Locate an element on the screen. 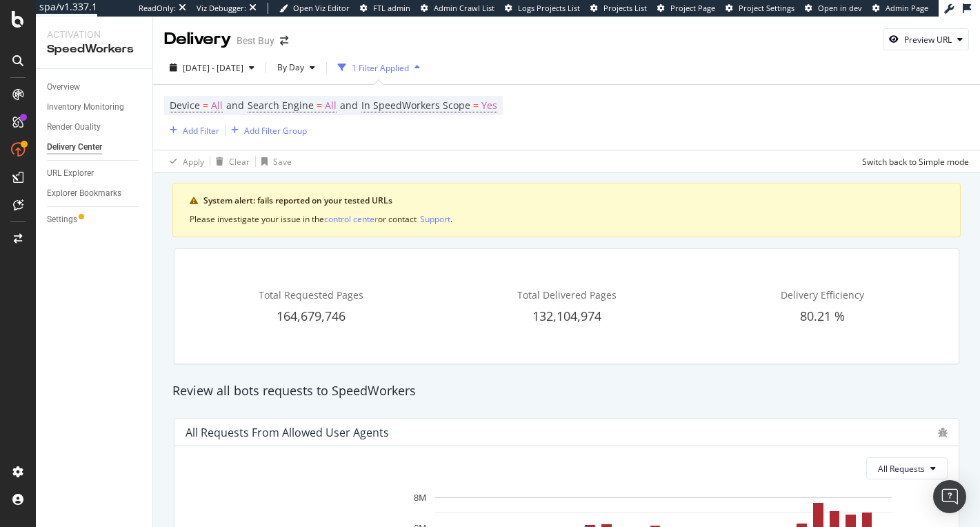  button: control center is located at coordinates (351, 218).